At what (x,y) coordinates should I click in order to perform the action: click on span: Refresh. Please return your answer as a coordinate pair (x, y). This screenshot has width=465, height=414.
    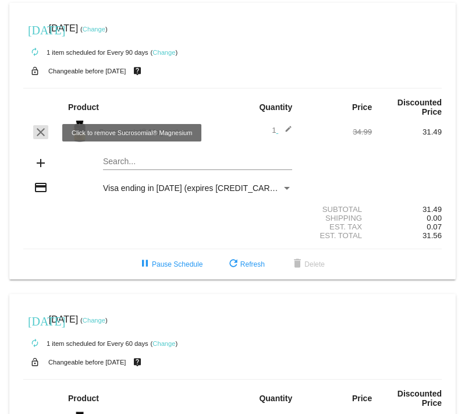
    Looking at the image, I should click on (246, 264).